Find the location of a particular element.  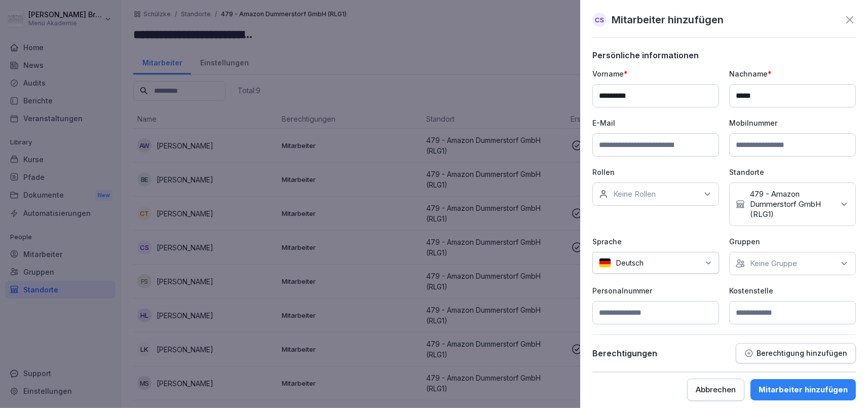

p: Rollen is located at coordinates (656, 172).